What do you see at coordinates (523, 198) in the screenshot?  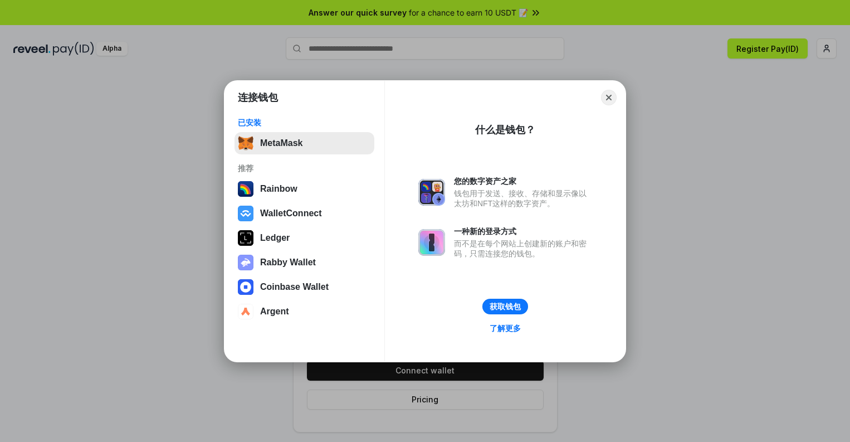 I see `div: 钱包用于发送、接收、存储和显示像以太坊和NFT这样的数字资产。` at bounding box center [523, 198].